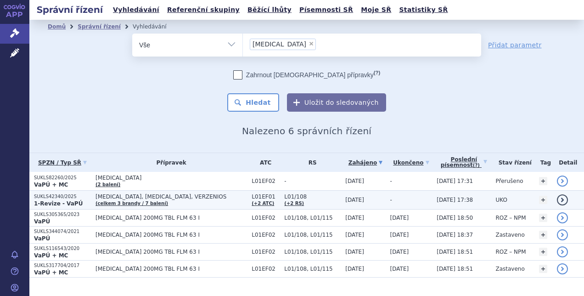 Image resolution: width=584 pixels, height=296 pixels. What do you see at coordinates (543, 162) in the screenshot?
I see `th: Tag` at bounding box center [543, 162].